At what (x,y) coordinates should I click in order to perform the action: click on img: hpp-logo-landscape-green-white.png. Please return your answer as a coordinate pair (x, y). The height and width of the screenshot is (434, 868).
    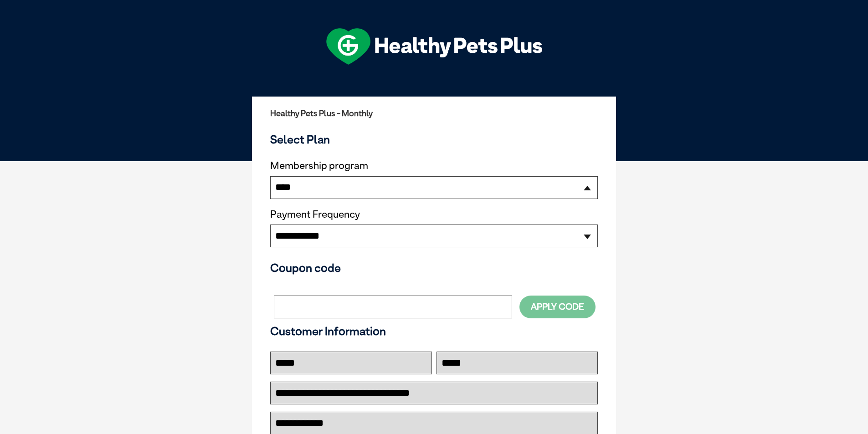
    Looking at the image, I should click on (434, 47).